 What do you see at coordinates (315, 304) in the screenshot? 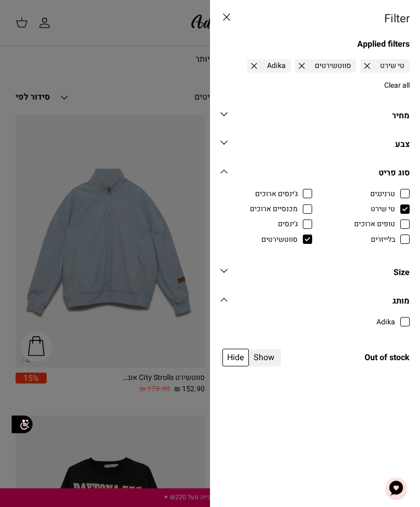
I see `a: מותג` at bounding box center [315, 304].